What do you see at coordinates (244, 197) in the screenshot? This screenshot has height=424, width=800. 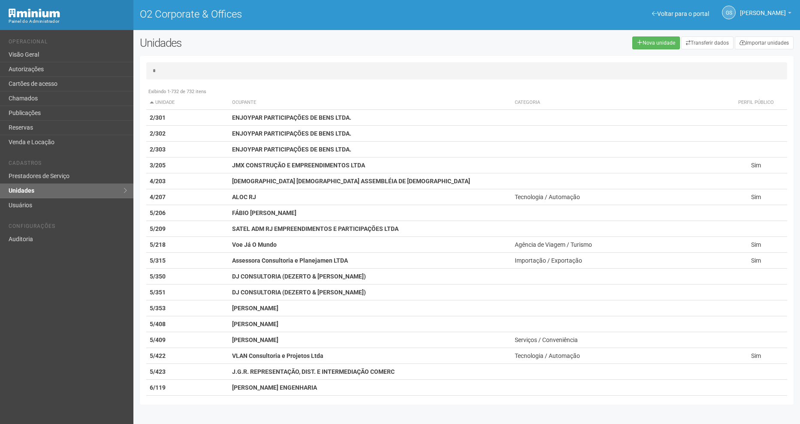 I see `strong: ALOC RJ` at bounding box center [244, 197].